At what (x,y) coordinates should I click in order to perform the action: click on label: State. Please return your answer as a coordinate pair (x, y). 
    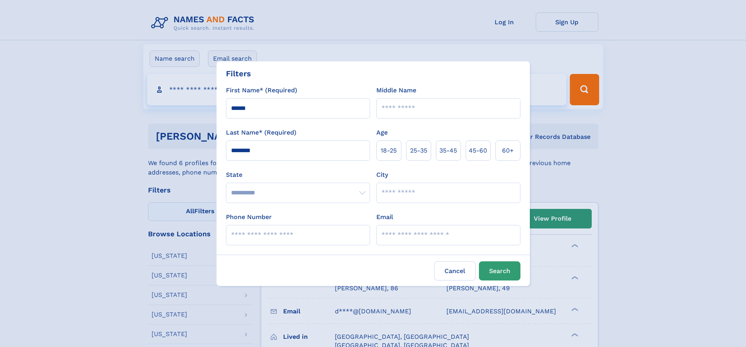
    Looking at the image, I should click on (298, 175).